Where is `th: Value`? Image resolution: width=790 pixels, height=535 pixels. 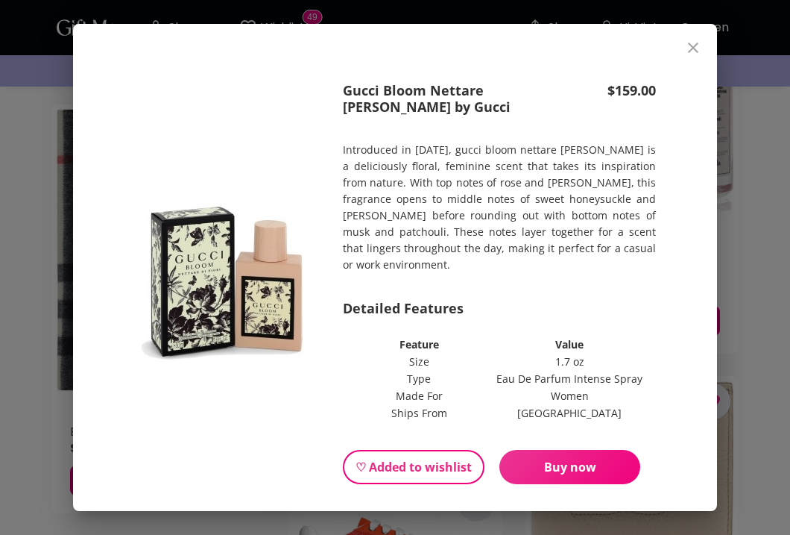 th: Value is located at coordinates (570, 344).